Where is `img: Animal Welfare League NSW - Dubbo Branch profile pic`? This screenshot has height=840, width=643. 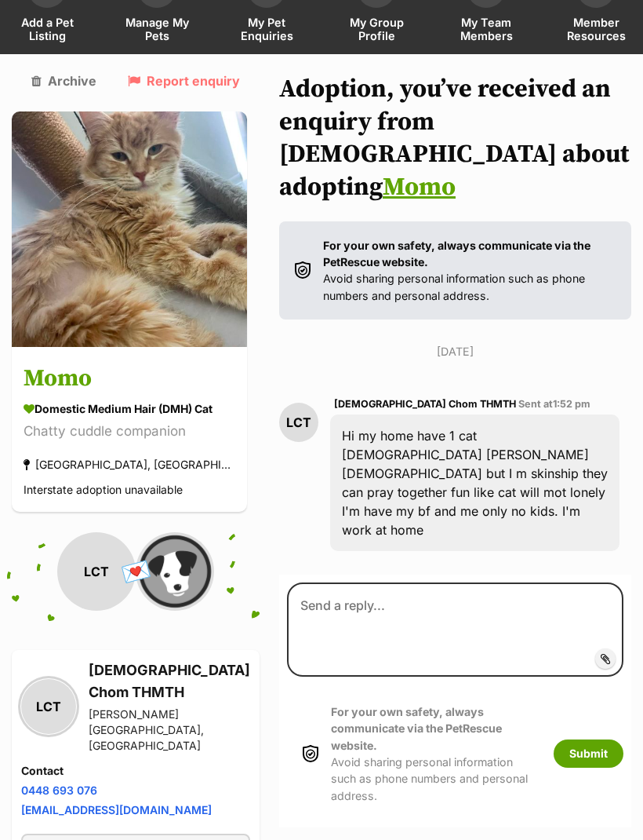
img: Animal Welfare League NSW - Dubbo Branch profile pic is located at coordinates (175, 572).